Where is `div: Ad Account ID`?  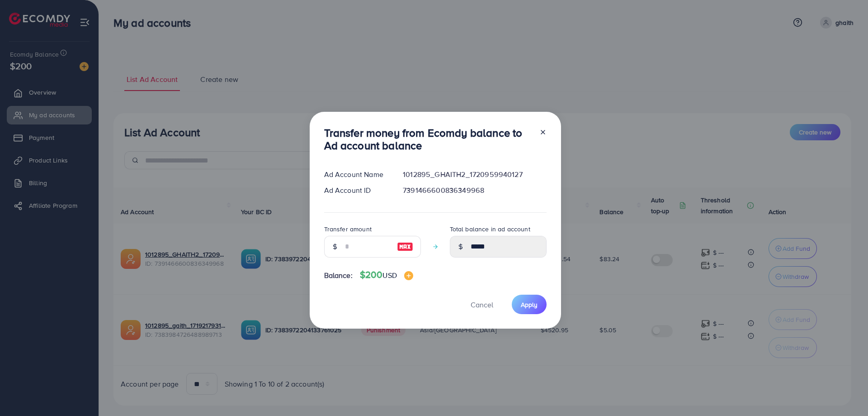 div: Ad Account ID is located at coordinates (356, 190).